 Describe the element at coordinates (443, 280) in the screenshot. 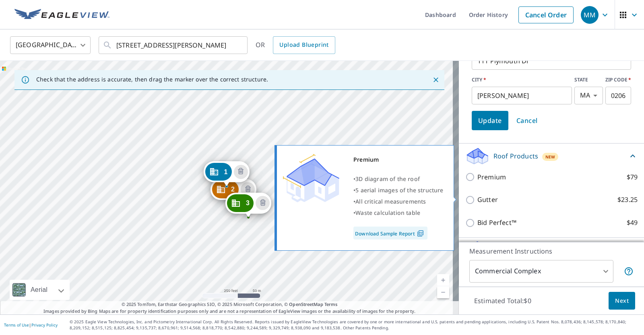

I see `a: Current Level 17, Zoom In` at that location.